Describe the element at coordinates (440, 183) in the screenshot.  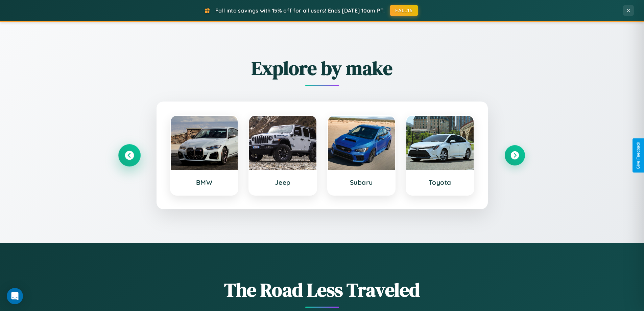
I see `h3: Toyota` at that location.